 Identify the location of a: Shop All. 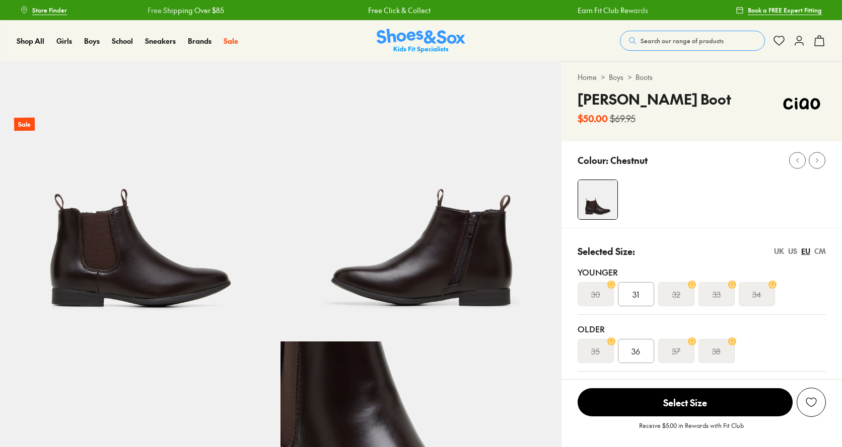
(30, 41).